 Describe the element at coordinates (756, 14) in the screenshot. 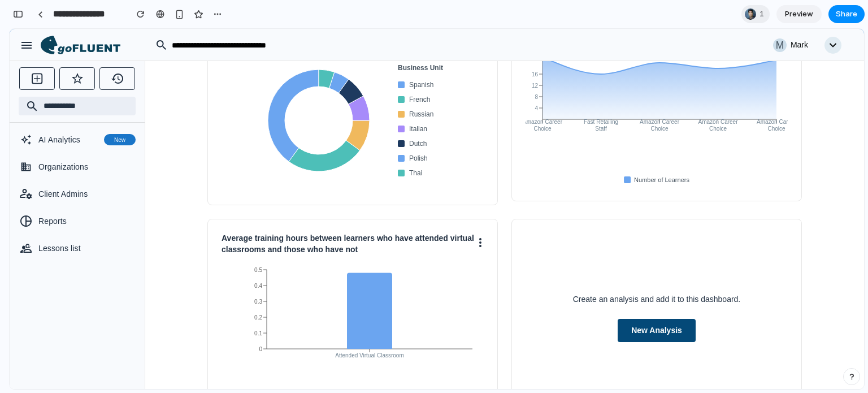

I see `div: 1` at that location.